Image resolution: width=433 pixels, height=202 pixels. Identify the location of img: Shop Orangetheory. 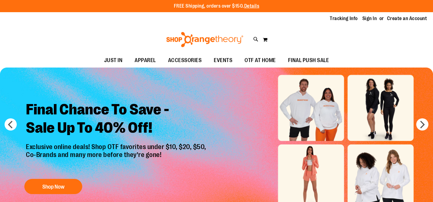
(205, 40).